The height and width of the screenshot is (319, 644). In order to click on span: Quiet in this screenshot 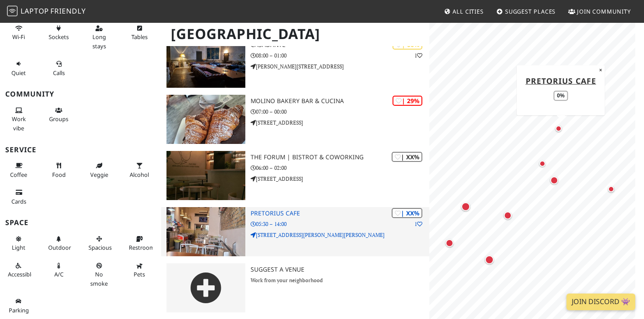, I will do `click(19, 73)`.